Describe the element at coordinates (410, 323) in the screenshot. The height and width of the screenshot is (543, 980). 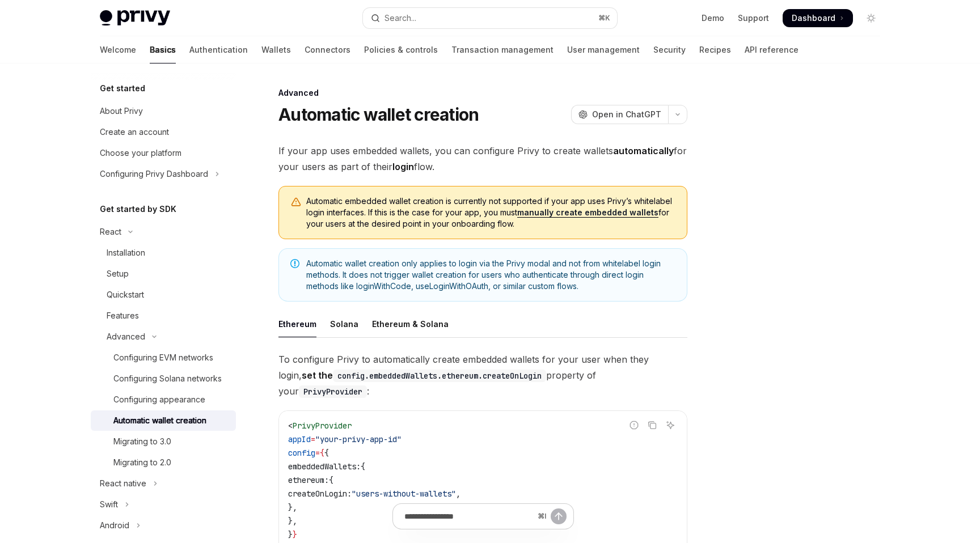
I see `div: Ethereum & Solana` at that location.